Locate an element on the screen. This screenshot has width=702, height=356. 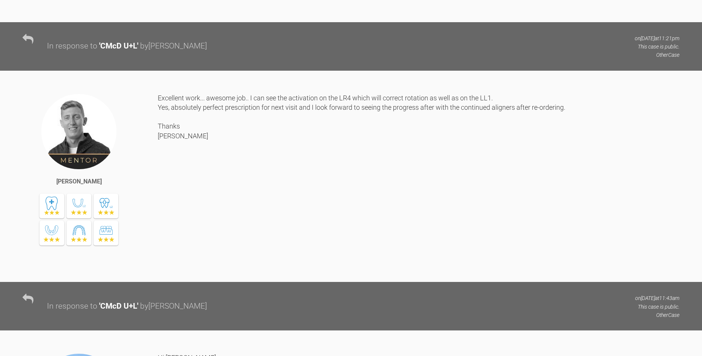
img: Josh Rowley is located at coordinates (79, 131).